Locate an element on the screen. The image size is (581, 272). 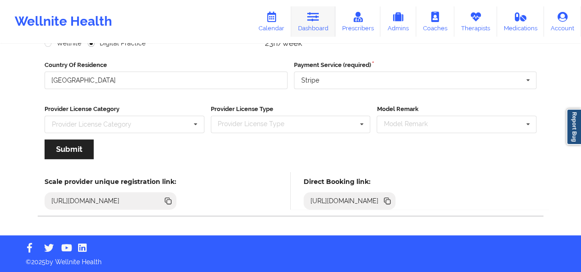
a: Medications is located at coordinates (520, 22).